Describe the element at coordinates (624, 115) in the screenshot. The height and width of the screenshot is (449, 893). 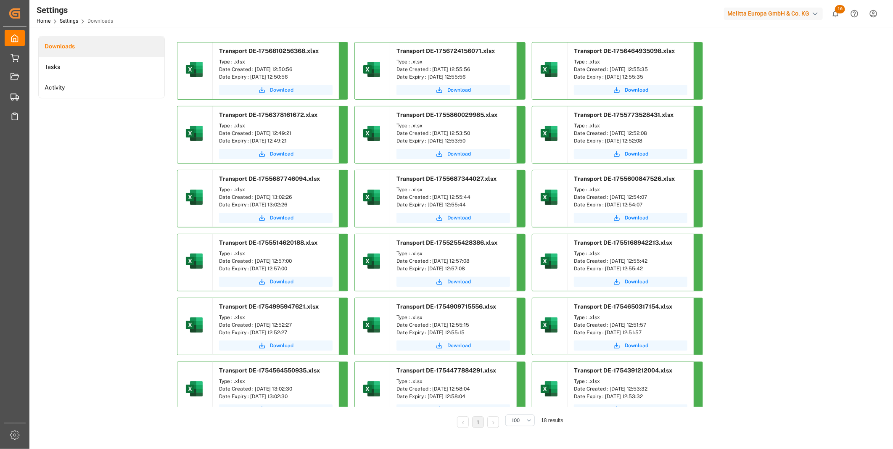
I see `span: Transport DE-1755773528431.xlsx` at that location.